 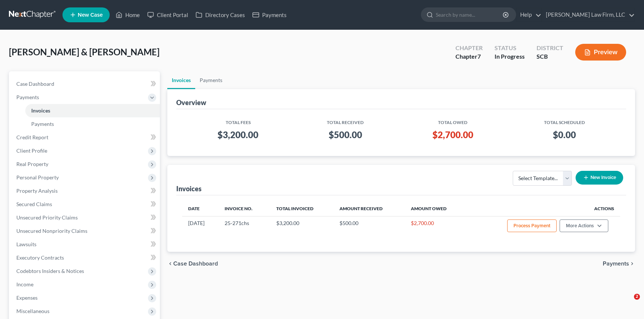 I want to click on span: Executory Contracts, so click(x=40, y=257).